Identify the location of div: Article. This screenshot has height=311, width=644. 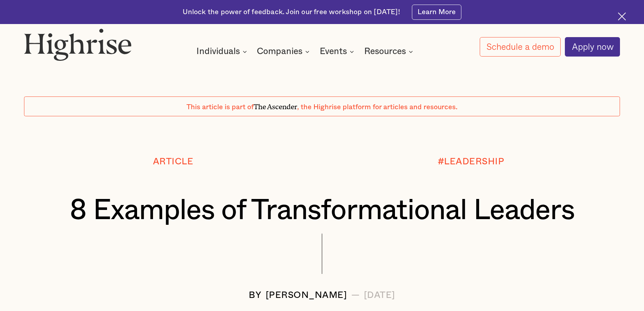
(173, 162).